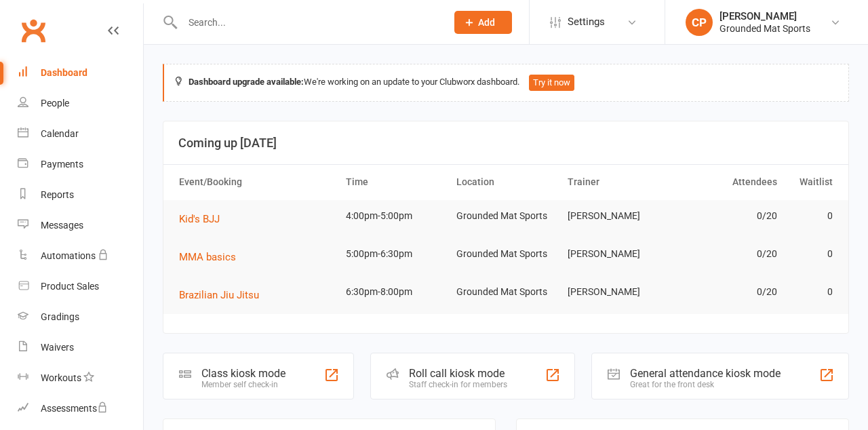 The width and height of the screenshot is (868, 430). What do you see at coordinates (80, 348) in the screenshot?
I see `a: Waivers` at bounding box center [80, 348].